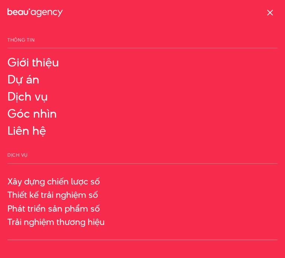 Image resolution: width=285 pixels, height=258 pixels. Describe the element at coordinates (142, 158) in the screenshot. I see `span: Dịch vụ` at that location.